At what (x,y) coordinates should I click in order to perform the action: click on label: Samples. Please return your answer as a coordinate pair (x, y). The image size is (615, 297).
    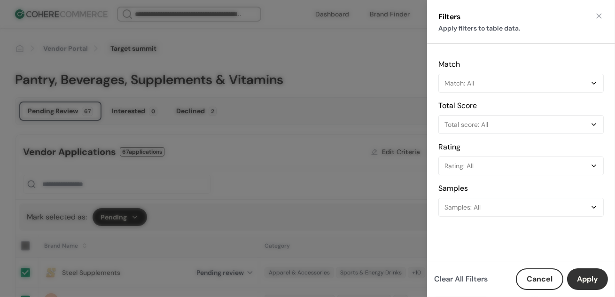
    Looking at the image, I should click on (453, 188).